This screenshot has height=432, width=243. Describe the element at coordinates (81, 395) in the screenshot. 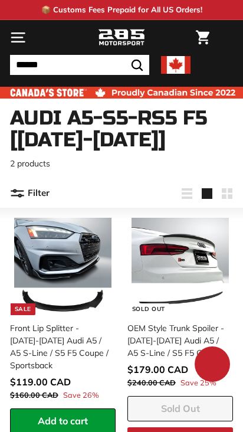

I see `span: Save 26%` at that location.